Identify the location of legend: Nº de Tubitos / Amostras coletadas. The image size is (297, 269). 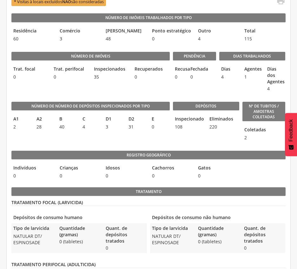
(264, 111).